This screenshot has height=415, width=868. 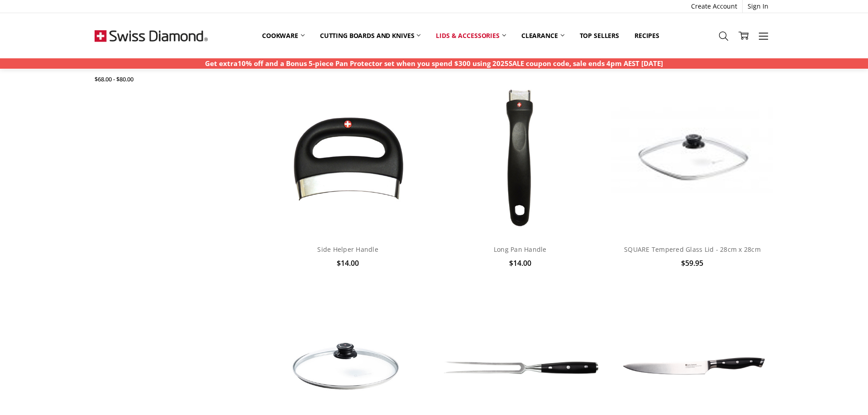 I want to click on img: Free Shipping On Every Order, so click(x=152, y=36).